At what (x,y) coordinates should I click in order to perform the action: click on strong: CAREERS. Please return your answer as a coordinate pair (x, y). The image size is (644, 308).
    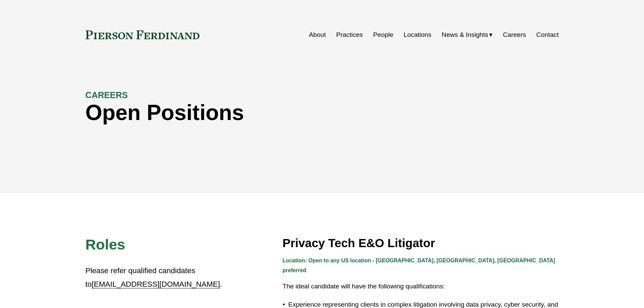
    Looking at the image, I should click on (107, 95).